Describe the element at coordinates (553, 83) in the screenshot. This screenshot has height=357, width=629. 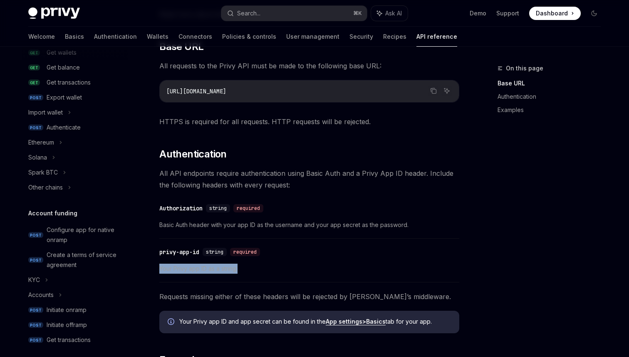
I see `a: Base URL` at that location.